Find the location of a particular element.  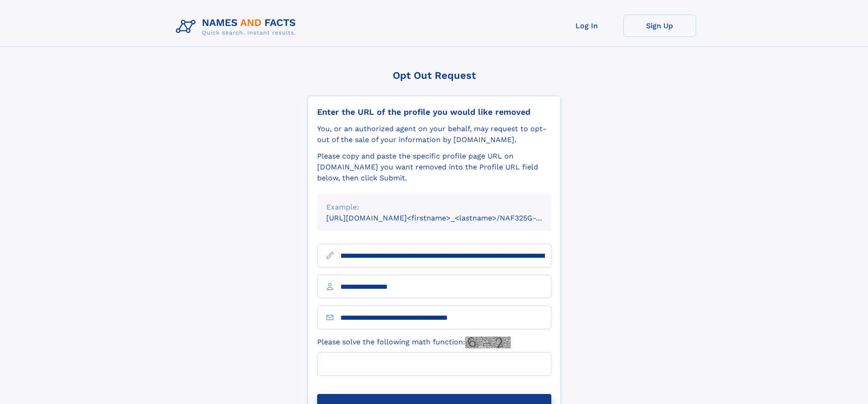

div: You, or an authorized agent on your behalf, may request to opt-out of the sale of your informatio... is located at coordinates (434, 135).